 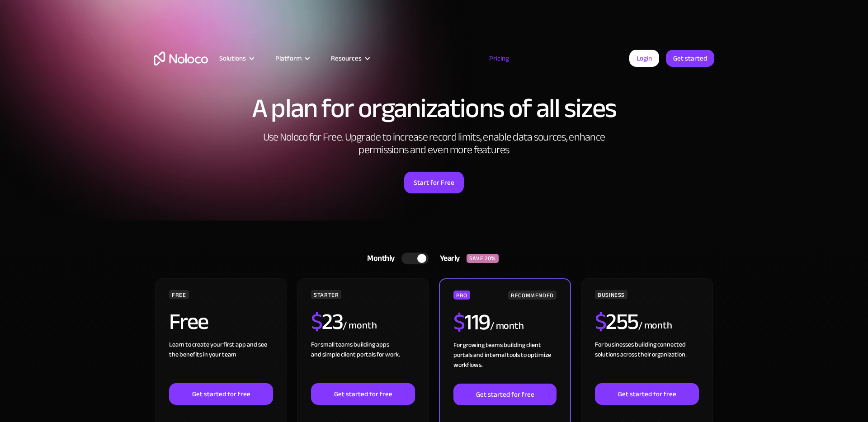 I want to click on div: STARTER, so click(x=326, y=295).